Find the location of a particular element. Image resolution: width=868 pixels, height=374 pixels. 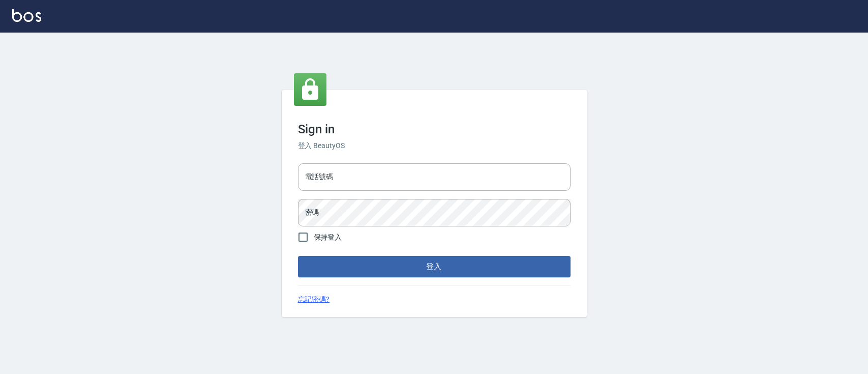

h3: Sign in is located at coordinates (434, 129).